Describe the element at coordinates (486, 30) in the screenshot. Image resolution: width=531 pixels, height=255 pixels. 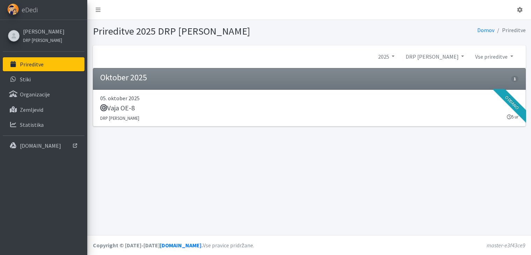
I see `a: Domov` at that location.